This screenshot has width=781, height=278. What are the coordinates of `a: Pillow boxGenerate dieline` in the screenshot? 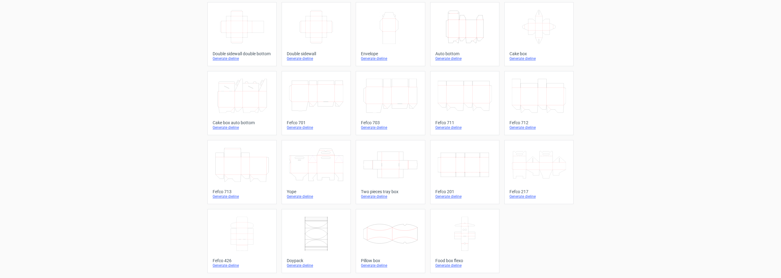 It's located at (390, 241).